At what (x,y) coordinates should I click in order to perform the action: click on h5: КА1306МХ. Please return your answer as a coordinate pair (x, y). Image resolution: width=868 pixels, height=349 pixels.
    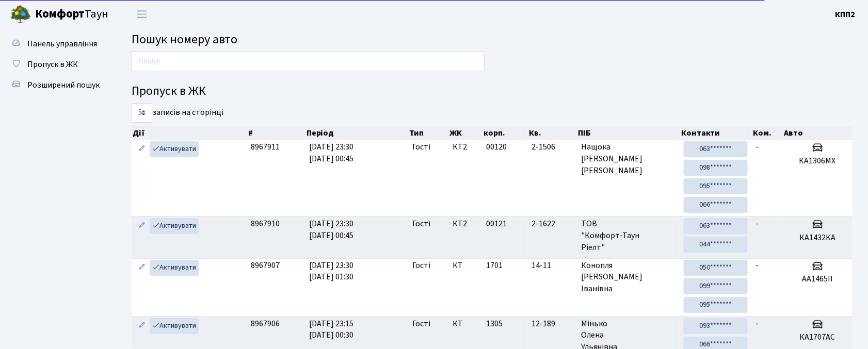
    Looking at the image, I should click on (817, 161).